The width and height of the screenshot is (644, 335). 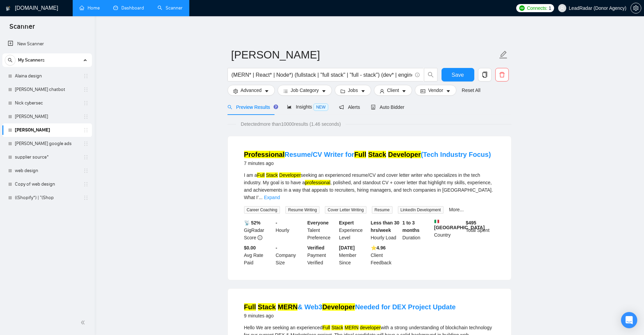 I want to click on mark: professional, so click(x=318, y=182).